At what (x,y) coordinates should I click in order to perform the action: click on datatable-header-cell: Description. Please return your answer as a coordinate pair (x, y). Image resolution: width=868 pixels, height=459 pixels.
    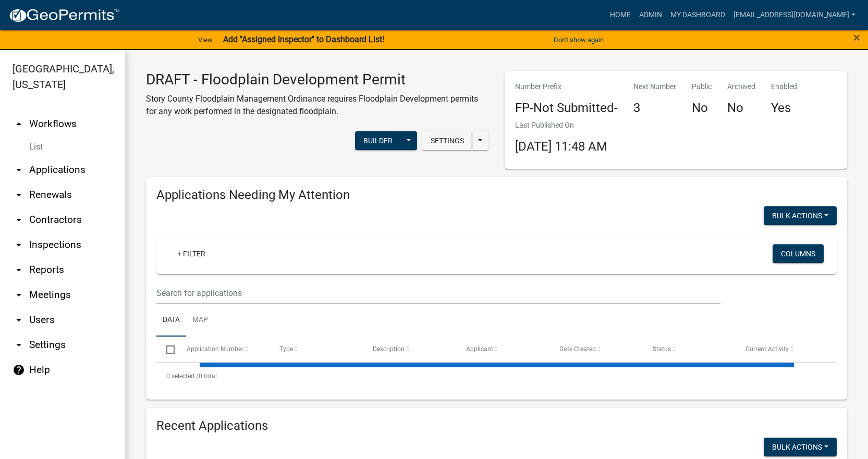
    Looking at the image, I should click on (410, 349).